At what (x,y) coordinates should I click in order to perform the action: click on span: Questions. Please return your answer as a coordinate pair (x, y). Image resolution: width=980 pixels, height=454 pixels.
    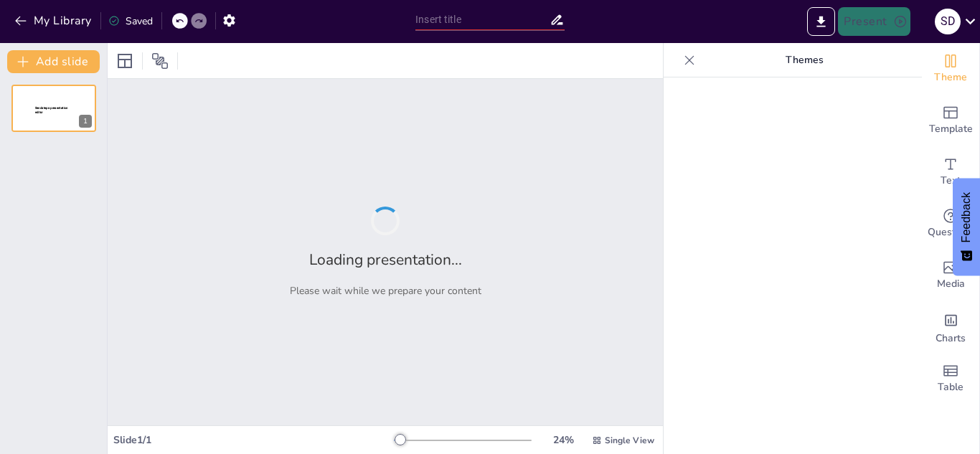
    Looking at the image, I should click on (951, 232).